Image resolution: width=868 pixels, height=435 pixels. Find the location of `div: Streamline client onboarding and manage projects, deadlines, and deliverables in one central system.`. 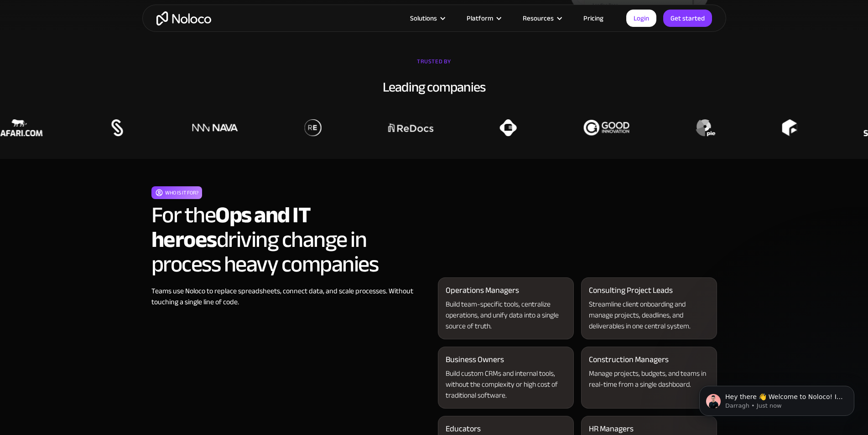

div: Streamline client onboarding and manage projects, deadlines, and deliverables in one central system. is located at coordinates (649, 316).